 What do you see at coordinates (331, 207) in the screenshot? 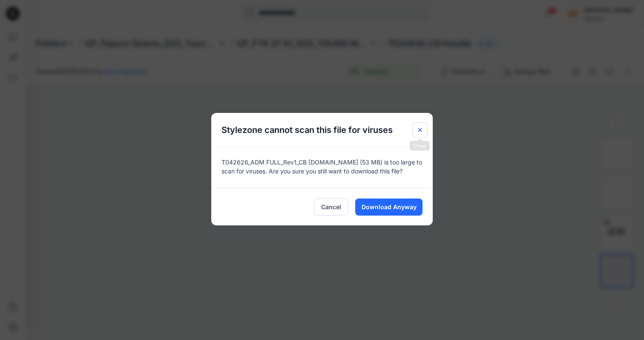
I see `button: Cancel` at bounding box center [331, 207].